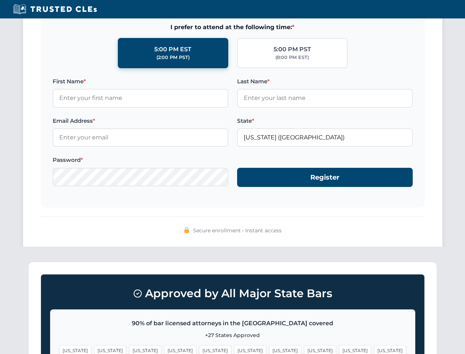  What do you see at coordinates (237, 230) in the screenshot?
I see `span: Secure enrollment • Instant access` at bounding box center [237, 230].